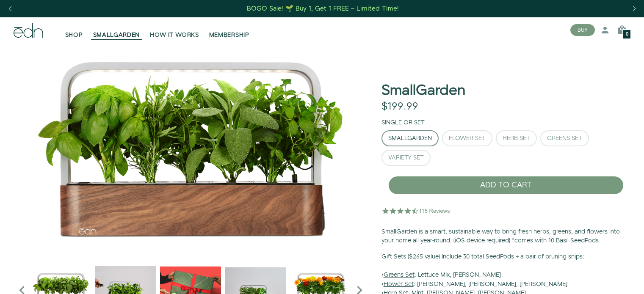 Image resolution: width=644 pixels, height=294 pixels. Describe the element at coordinates (583, 30) in the screenshot. I see `button: BUY` at that location.